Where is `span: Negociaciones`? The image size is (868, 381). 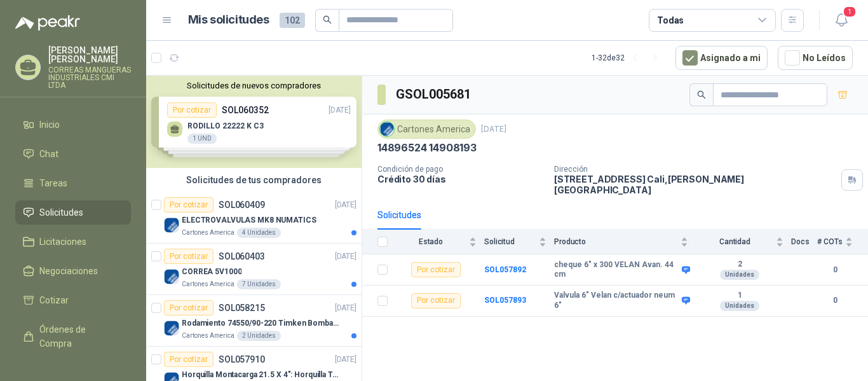
span: Negociaciones is located at coordinates (69, 270).